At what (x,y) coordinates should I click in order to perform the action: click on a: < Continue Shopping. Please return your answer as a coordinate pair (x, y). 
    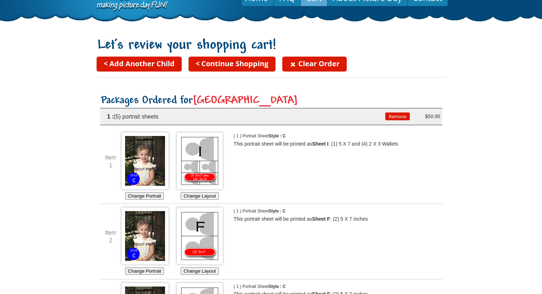
    Looking at the image, I should click on (232, 64).